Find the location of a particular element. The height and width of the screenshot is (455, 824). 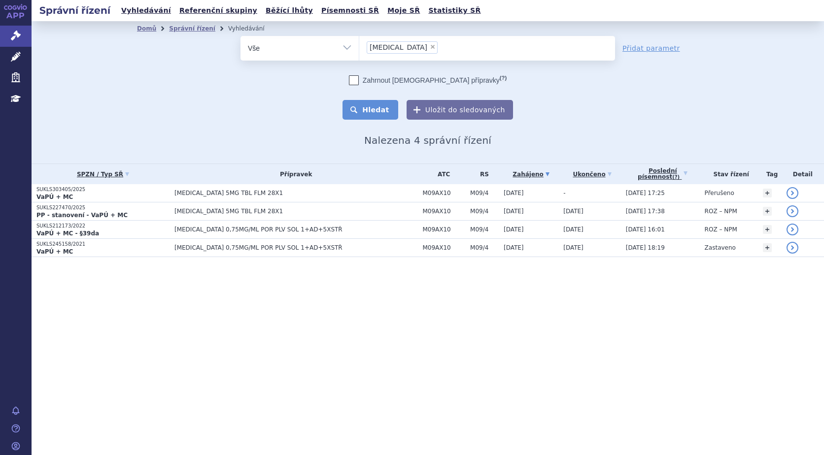

button: Uložit do sledovaných is located at coordinates (460, 110).